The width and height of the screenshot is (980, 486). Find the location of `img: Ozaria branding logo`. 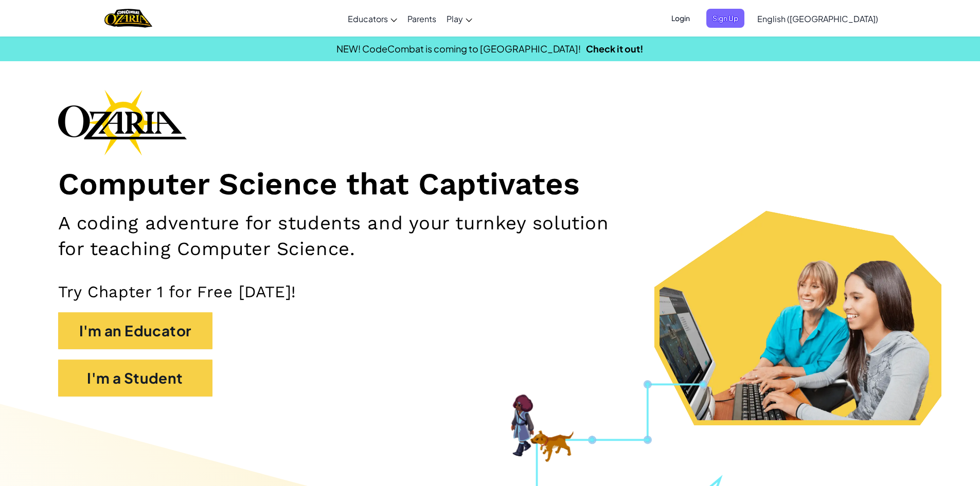

img: Ozaria branding logo is located at coordinates (122, 122).